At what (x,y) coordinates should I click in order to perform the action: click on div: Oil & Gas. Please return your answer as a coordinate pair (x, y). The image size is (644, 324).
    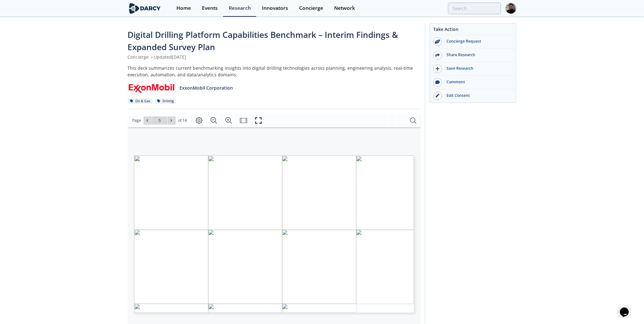
    Looking at the image, I should click on (140, 102).